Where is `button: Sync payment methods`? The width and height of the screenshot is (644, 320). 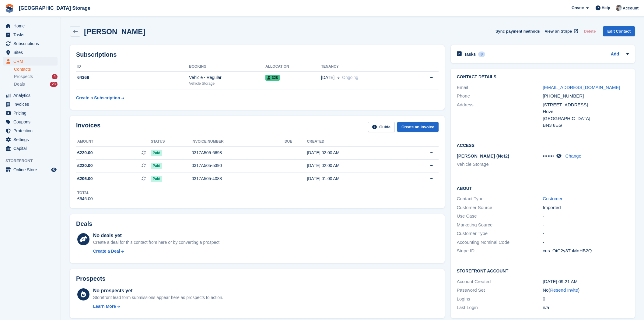 button: Sync payment methods is located at coordinates (518, 31).